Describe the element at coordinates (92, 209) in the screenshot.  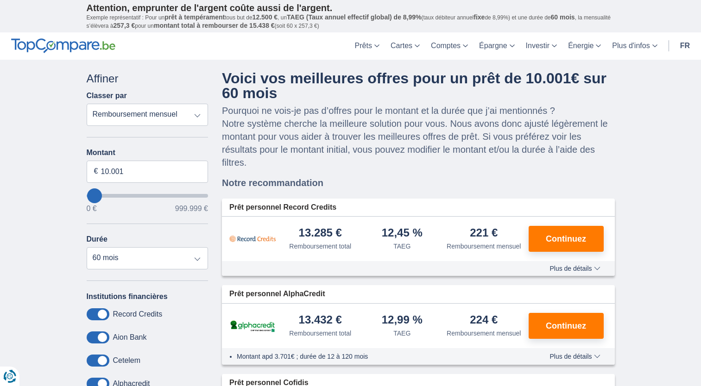
I see `span: 0 €` at that location.